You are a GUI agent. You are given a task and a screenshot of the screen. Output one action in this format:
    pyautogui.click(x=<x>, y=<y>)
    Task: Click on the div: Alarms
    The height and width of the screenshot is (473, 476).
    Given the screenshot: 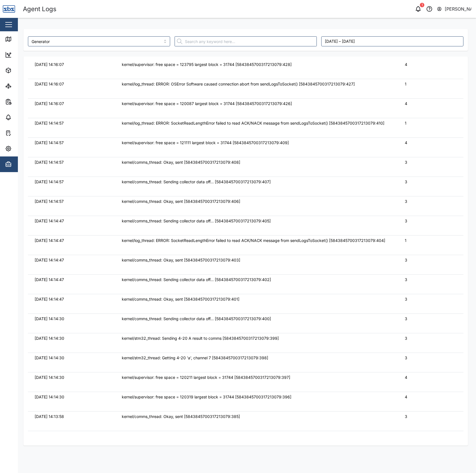 What is the action you would take?
    pyautogui.click(x=23, y=117)
    